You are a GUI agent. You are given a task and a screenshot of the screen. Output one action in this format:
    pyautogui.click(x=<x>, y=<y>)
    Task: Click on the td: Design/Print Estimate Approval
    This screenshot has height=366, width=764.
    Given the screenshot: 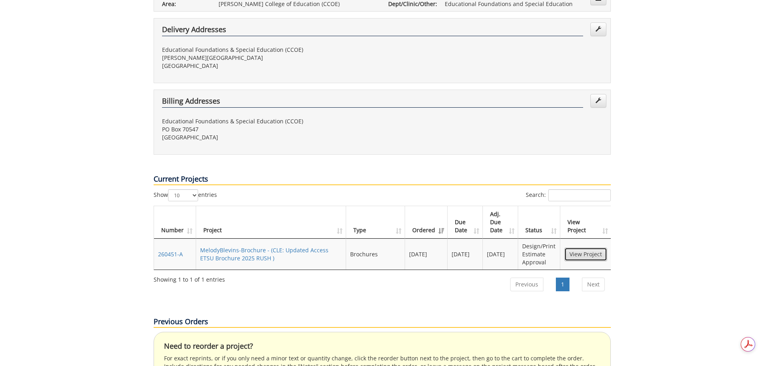 What is the action you would take?
    pyautogui.click(x=539, y=254)
    